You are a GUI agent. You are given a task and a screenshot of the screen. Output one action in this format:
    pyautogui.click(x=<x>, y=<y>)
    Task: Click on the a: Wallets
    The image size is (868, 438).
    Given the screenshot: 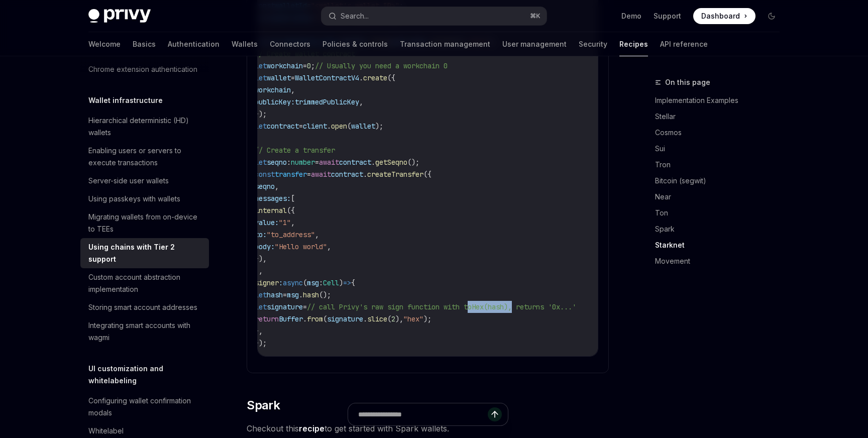 What is the action you would take?
    pyautogui.click(x=245, y=44)
    